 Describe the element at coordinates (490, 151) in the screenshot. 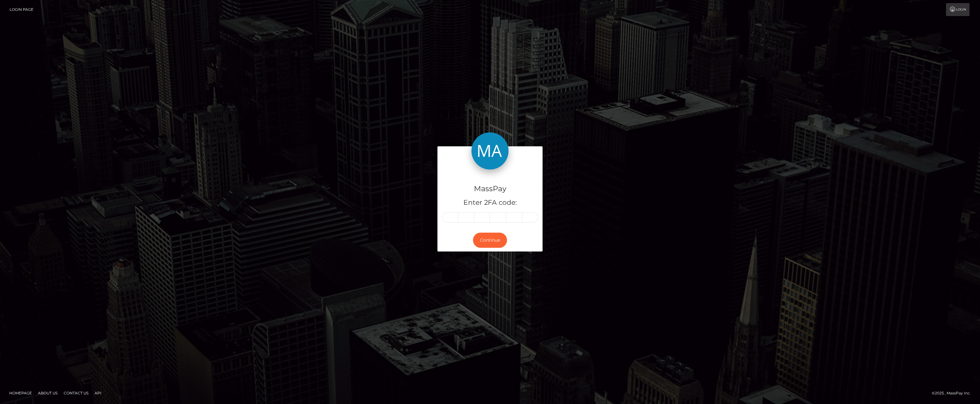

I see `img: MassPay` at that location.